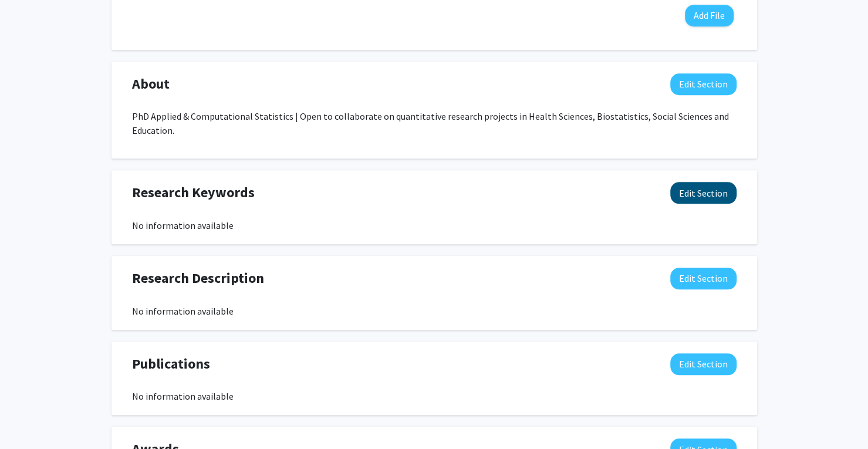 This screenshot has height=449, width=868. Describe the element at coordinates (198, 278) in the screenshot. I see `span: Research Description` at that location.